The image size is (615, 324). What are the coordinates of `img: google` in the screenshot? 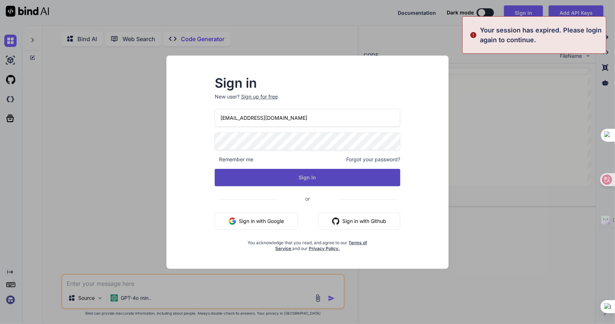 It's located at (232, 221).